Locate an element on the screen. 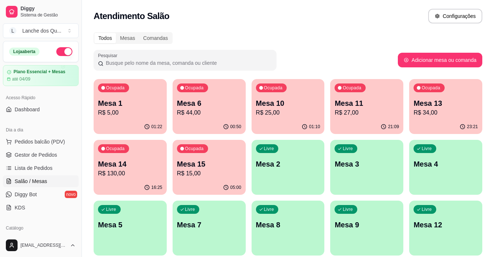 The image size is (494, 257). div: Catálogo is located at coordinates (41, 228).